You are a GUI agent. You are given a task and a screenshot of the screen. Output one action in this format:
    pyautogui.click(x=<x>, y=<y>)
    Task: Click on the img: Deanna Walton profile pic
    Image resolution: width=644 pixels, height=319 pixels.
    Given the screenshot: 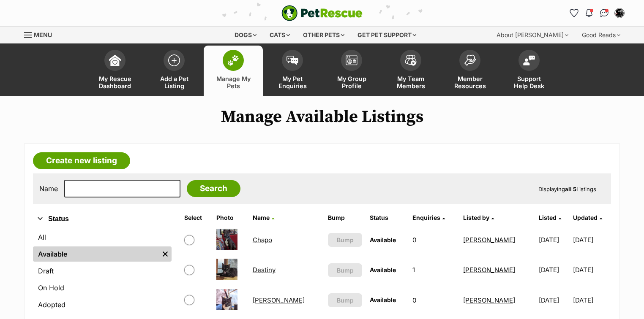 What is the action you would take?
    pyautogui.click(x=619, y=13)
    